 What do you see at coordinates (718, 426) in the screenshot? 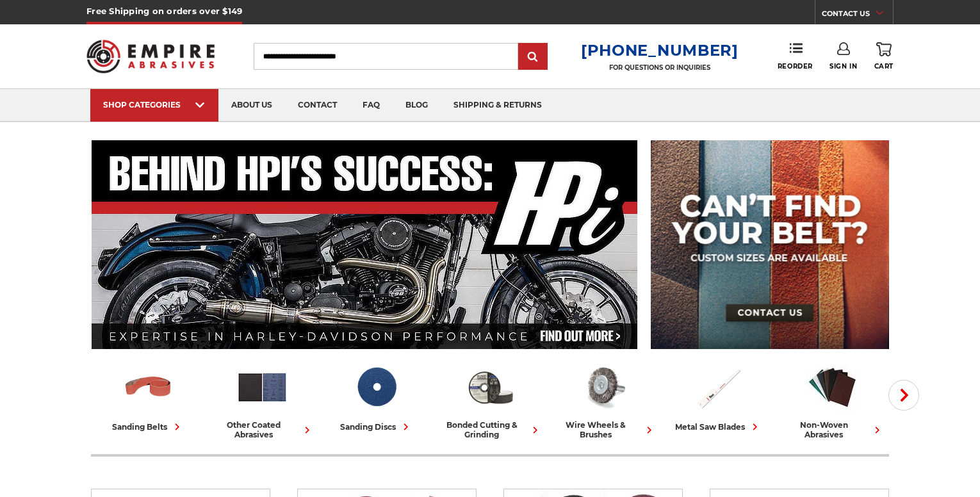
I see `div: metal saw blades` at bounding box center [718, 426].